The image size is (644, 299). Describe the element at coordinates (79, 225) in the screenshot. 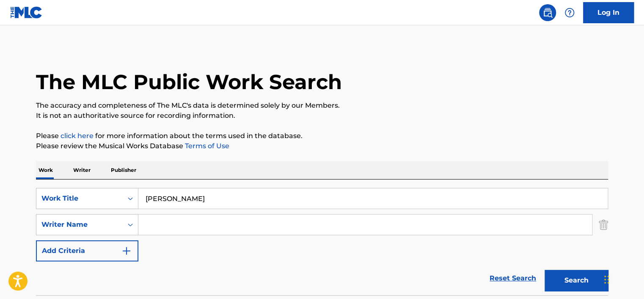

I see `div: Writer Name` at that location.